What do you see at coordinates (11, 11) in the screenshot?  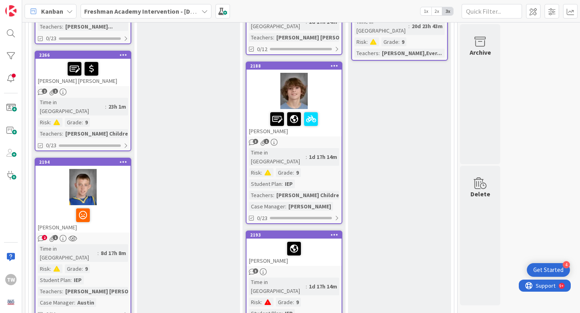 I see `img: Visit kanbanzone.com` at bounding box center [11, 11].